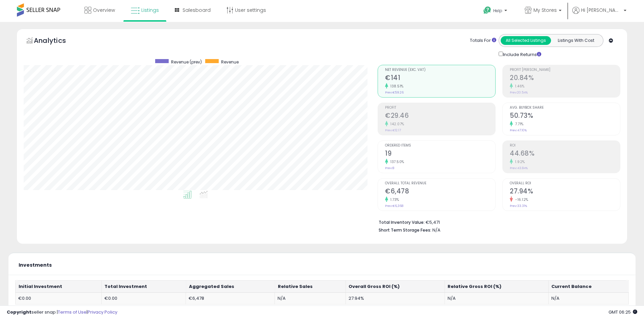 The height and width of the screenshot is (319, 644). I want to click on th: Relative Sales, so click(310, 287).